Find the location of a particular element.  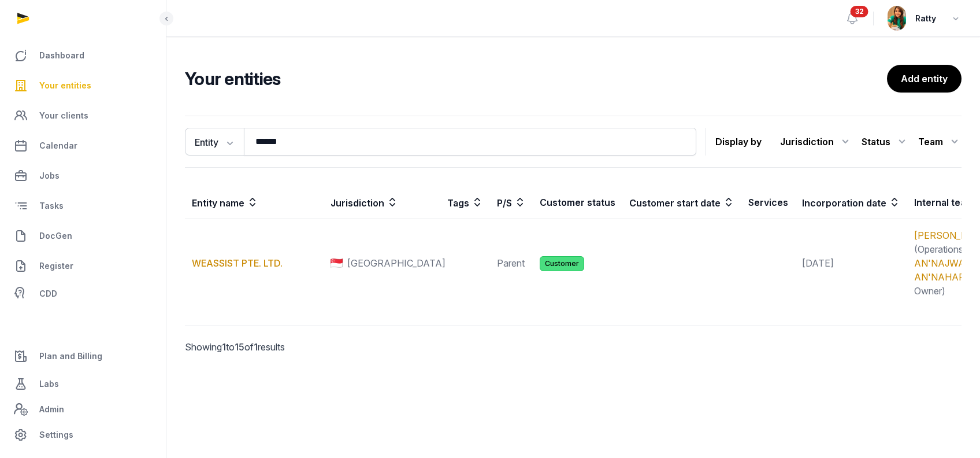

a: Jobs is located at coordinates (83, 176).